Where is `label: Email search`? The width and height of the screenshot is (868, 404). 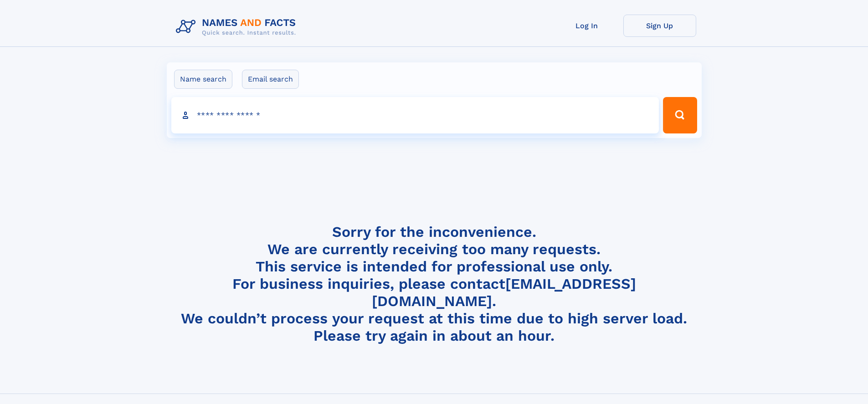
label: Email search is located at coordinates (270, 79).